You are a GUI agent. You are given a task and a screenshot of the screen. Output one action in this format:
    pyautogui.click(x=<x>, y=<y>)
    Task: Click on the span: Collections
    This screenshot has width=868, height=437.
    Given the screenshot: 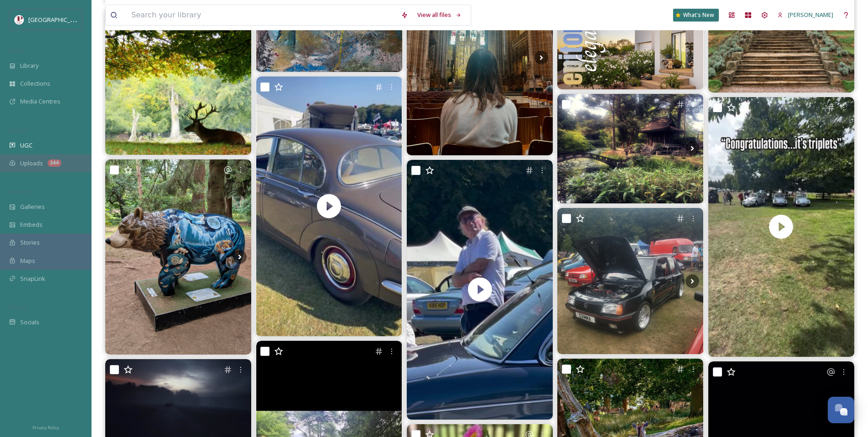 What is the action you would take?
    pyautogui.click(x=36, y=83)
    